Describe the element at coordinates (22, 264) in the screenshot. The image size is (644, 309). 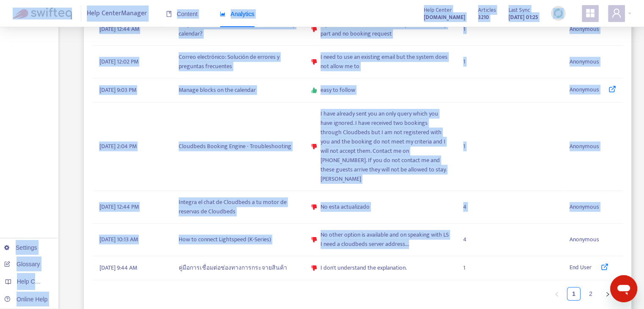
I see `a: Glossary` at that location.